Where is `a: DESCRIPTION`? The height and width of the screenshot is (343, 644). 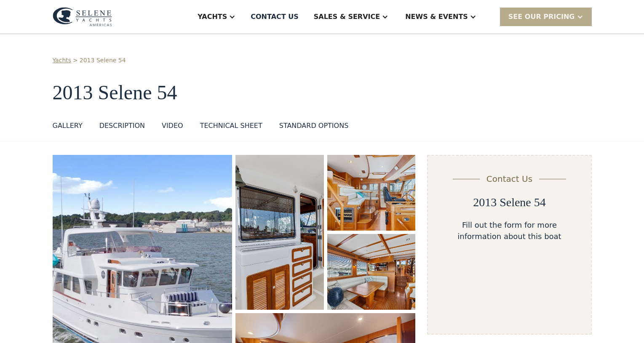
a: DESCRIPTION is located at coordinates (122, 127).